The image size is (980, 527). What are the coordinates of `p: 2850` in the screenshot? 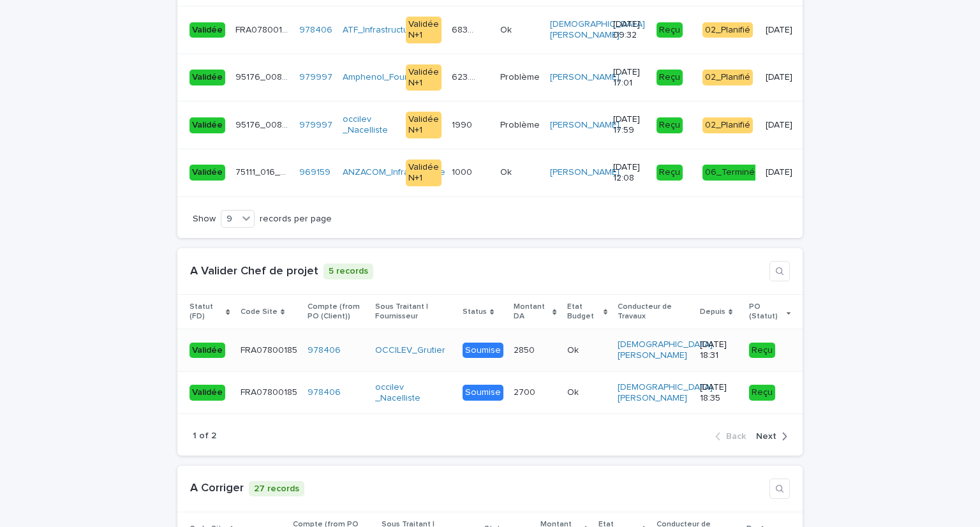 It's located at (525, 349).